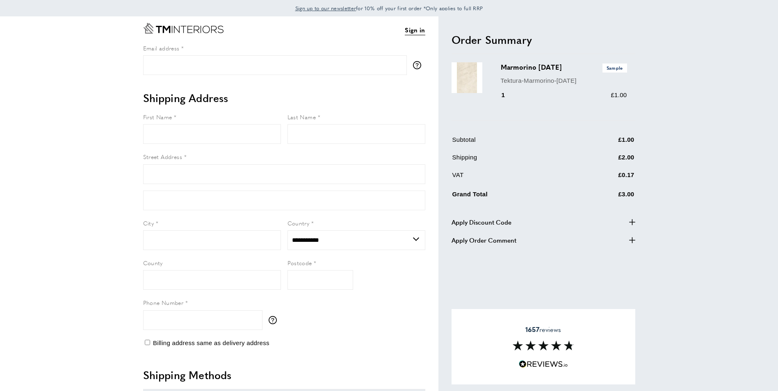 The height and width of the screenshot is (391, 778). I want to click on span: Email address, so click(161, 48).